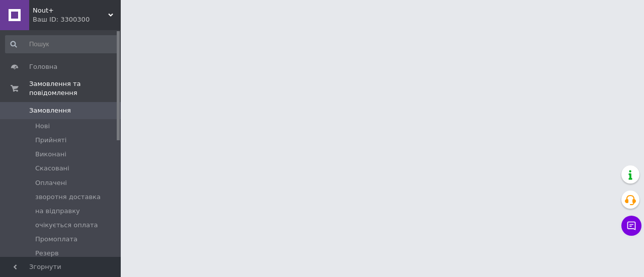 This screenshot has height=277, width=644. I want to click on span: Промоплата, so click(56, 239).